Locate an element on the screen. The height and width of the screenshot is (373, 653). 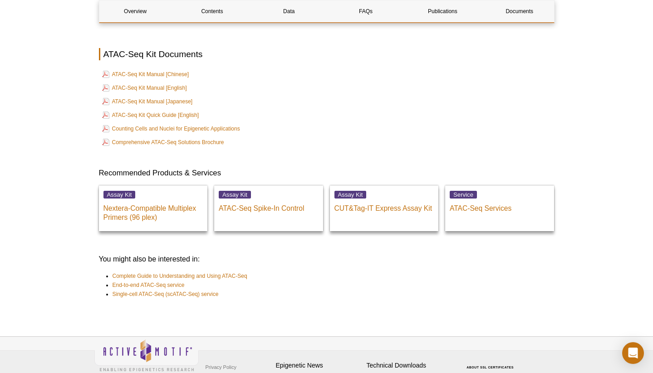
a: Assay Kit CUT&Tag-IT Express Assay Kit is located at coordinates (384, 208).